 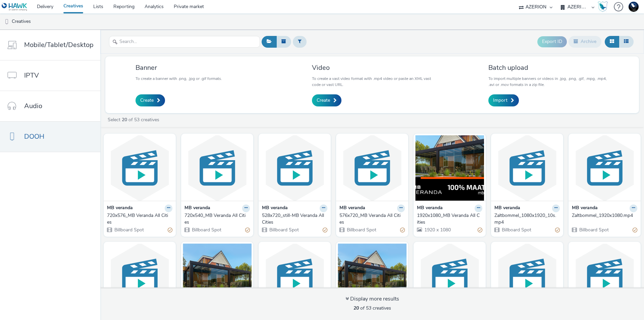 What do you see at coordinates (293, 219) in the screenshot?
I see `div: 528x720_still-MB Veranda All Cities` at bounding box center [293, 219].